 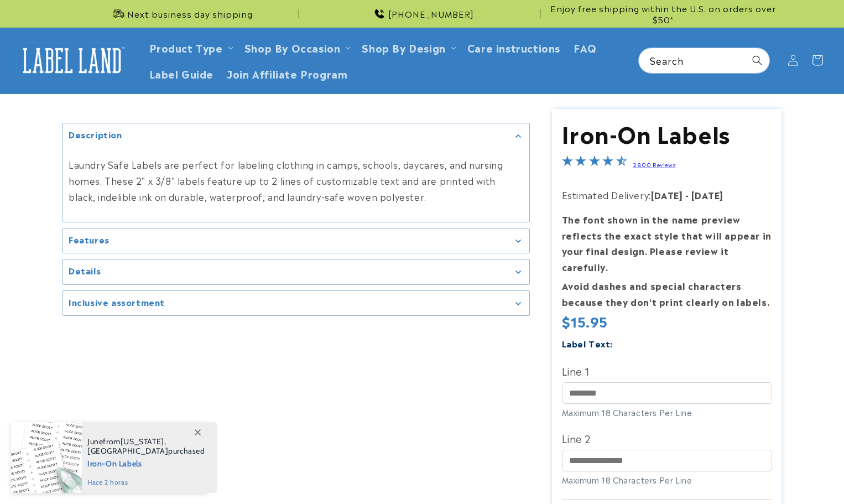 I want to click on summary: Details, so click(x=296, y=272).